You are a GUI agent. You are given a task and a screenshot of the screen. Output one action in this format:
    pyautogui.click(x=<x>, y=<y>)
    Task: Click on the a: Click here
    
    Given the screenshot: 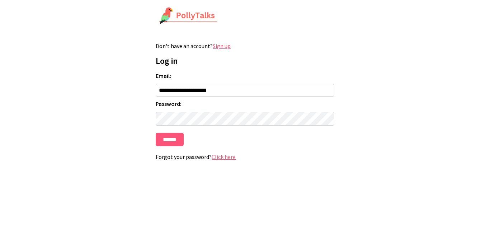 What is the action you would take?
    pyautogui.click(x=224, y=157)
    